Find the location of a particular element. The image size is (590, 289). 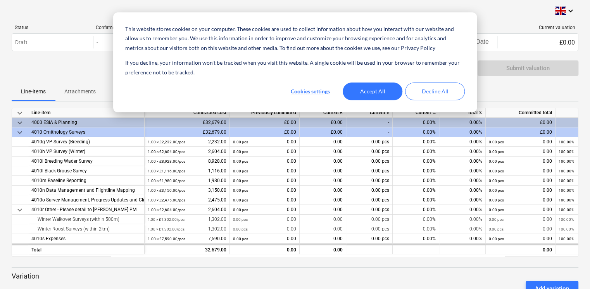

div: 4010s Expenses is located at coordinates (86, 239).